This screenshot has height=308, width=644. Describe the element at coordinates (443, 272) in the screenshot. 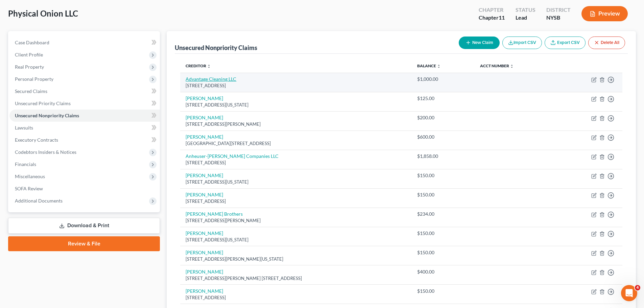

I see `div: $400.00` at that location.